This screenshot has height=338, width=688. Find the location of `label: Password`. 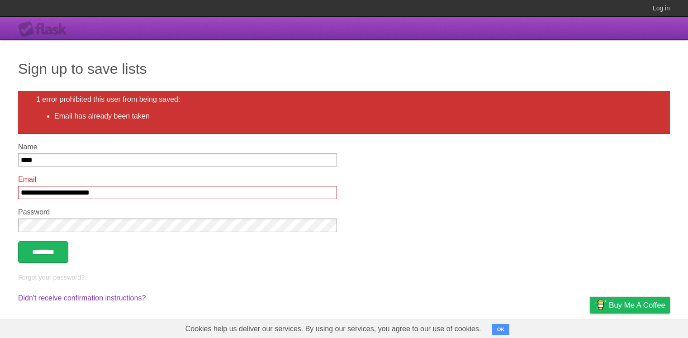

label: Password is located at coordinates (177, 212).